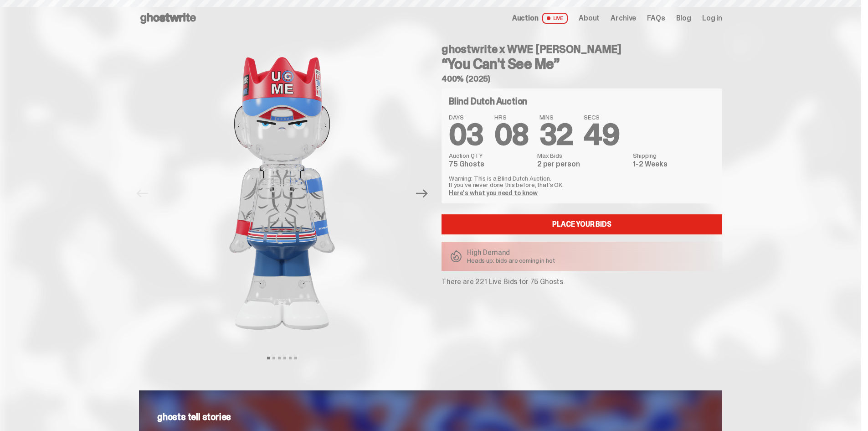 This screenshot has width=868, height=431. What do you see at coordinates (555, 18) in the screenshot?
I see `span: LIVE` at bounding box center [555, 18].